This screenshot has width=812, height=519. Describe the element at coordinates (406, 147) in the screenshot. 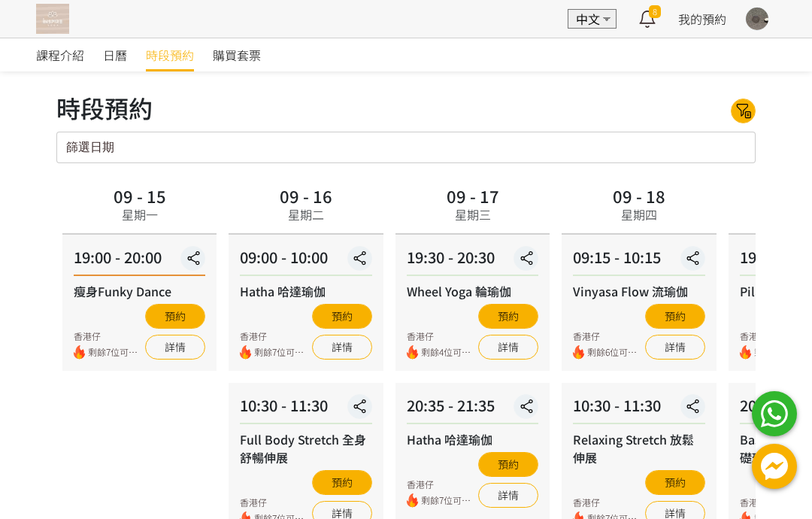

I see `input: 篩選日期` at that location.